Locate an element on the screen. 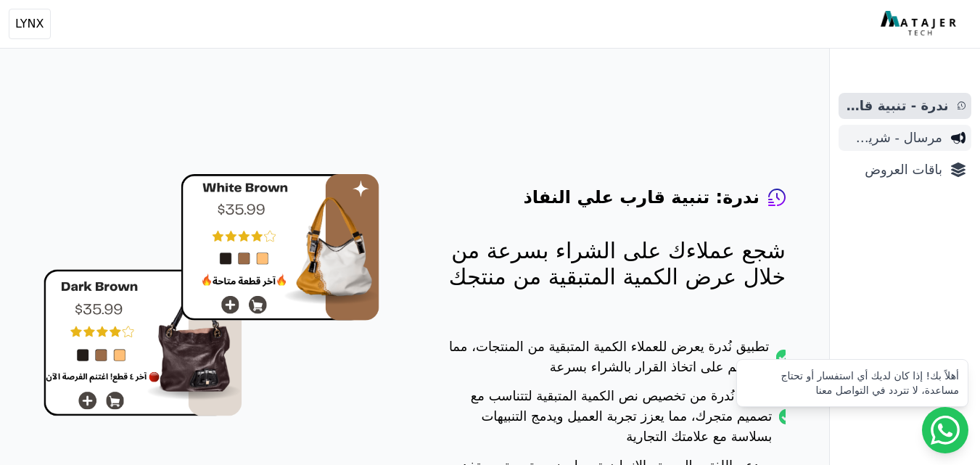  li: تطبيق نُدرة يعرض للعملاء الكمية المتبقية من المنتجات، مما يحفزهم على اتخاذ القرار بالشراء بسرعة is located at coordinates (611, 362).